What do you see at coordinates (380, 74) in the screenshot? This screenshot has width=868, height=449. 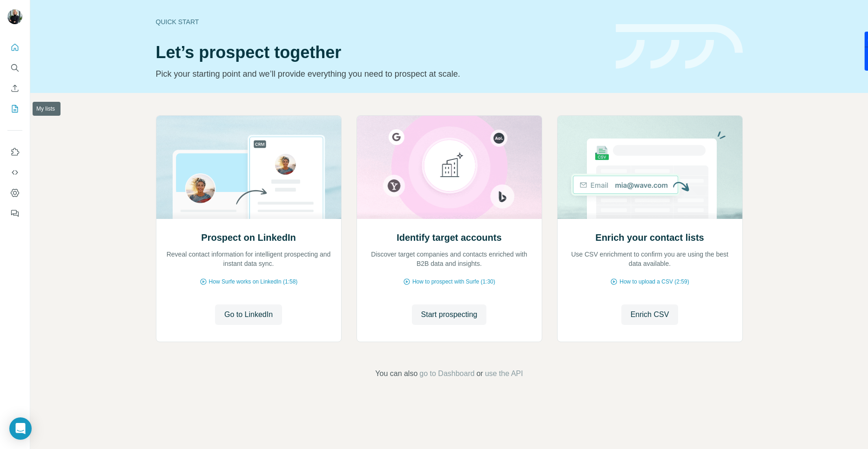 I see `p: Pick your starting point and we’ll provide everything you need to prospect at scale.` at bounding box center [380, 74].